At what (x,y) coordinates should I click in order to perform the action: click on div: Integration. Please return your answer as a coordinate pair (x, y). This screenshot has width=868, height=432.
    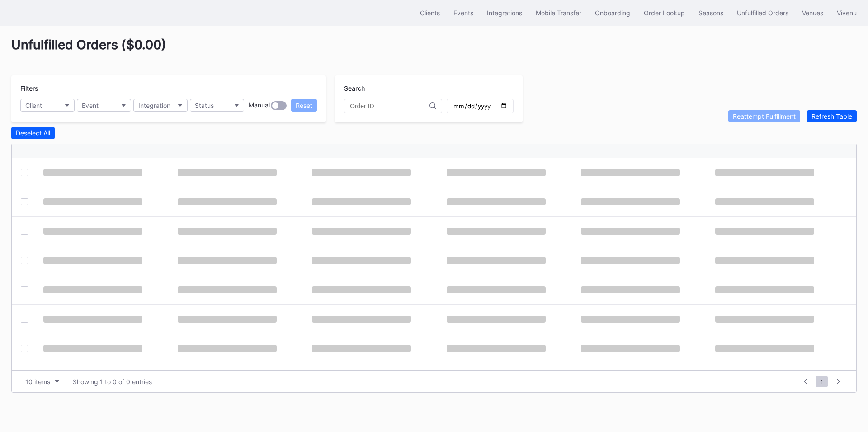
    Looking at the image, I should click on (155, 106).